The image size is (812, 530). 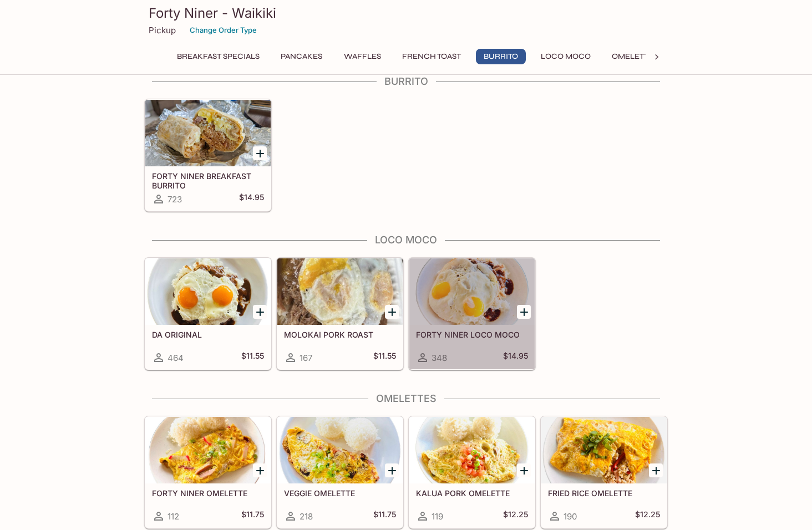 What do you see at coordinates (656, 470) in the screenshot?
I see `button: Add FRIED RICE OMELETTE` at bounding box center [656, 470].